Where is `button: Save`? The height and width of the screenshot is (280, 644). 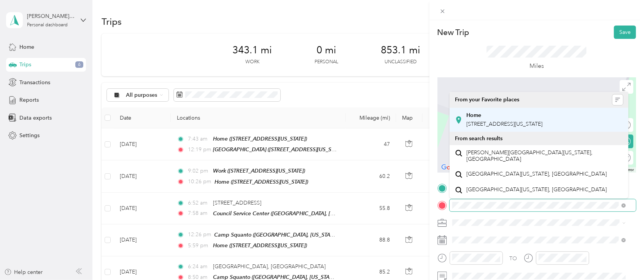 button: Save is located at coordinates (625, 32).